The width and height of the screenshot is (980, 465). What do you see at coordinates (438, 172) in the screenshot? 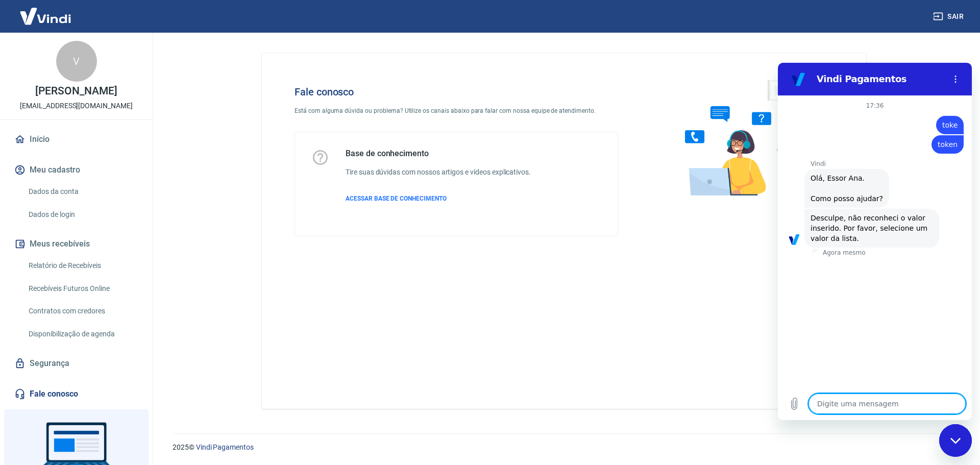
I see `h6: Tire suas dúvidas com nossos artigos e vídeos explicativos.` at bounding box center [438, 172].